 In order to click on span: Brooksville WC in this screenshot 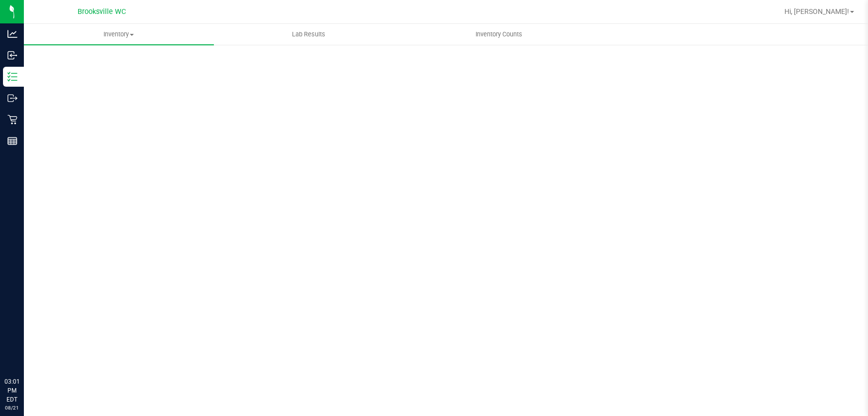, I will do `click(101, 11)`.